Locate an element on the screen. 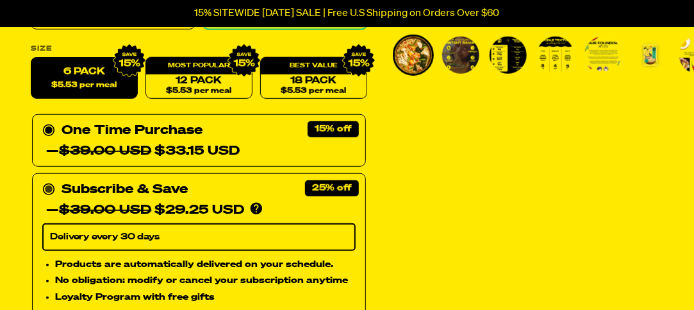  li: Go to slide 4 is located at coordinates (556, 55).